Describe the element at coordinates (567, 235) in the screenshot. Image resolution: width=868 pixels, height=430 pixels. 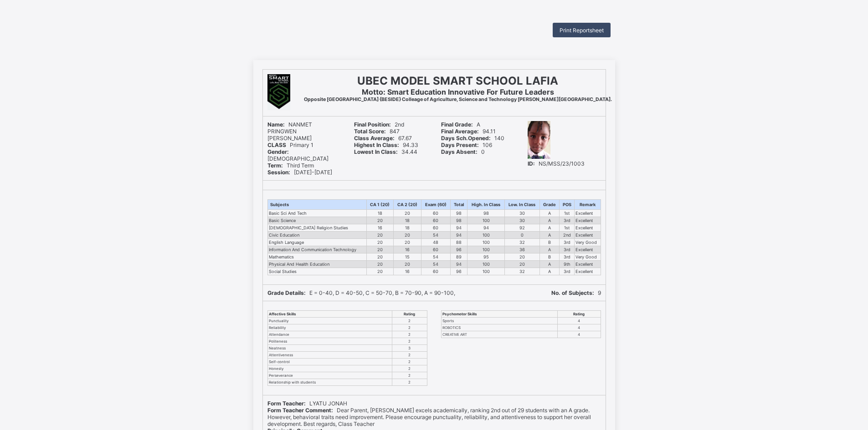
I see `td: 2nd` at that location.